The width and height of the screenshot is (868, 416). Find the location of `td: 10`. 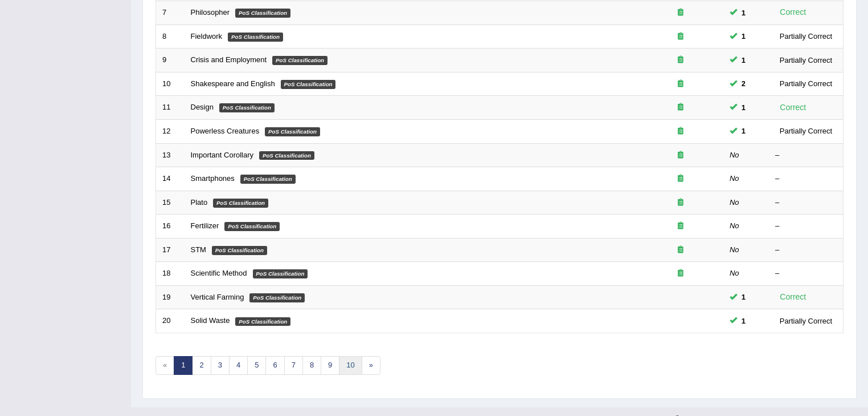

td: 10 is located at coordinates (170, 84).